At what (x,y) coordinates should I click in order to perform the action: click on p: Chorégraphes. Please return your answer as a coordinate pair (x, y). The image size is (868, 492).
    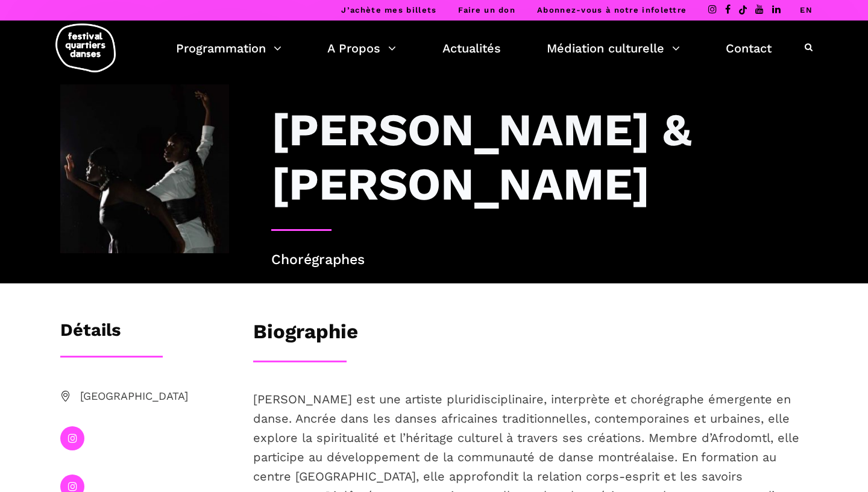
    Looking at the image, I should click on (539, 260).